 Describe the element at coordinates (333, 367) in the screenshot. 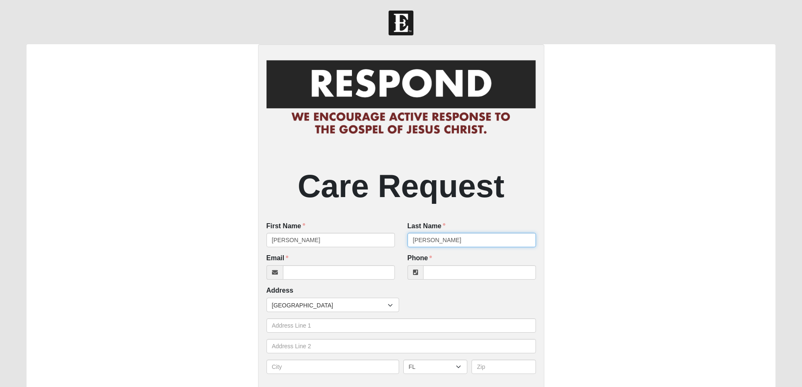

I see `input: City` at that location.